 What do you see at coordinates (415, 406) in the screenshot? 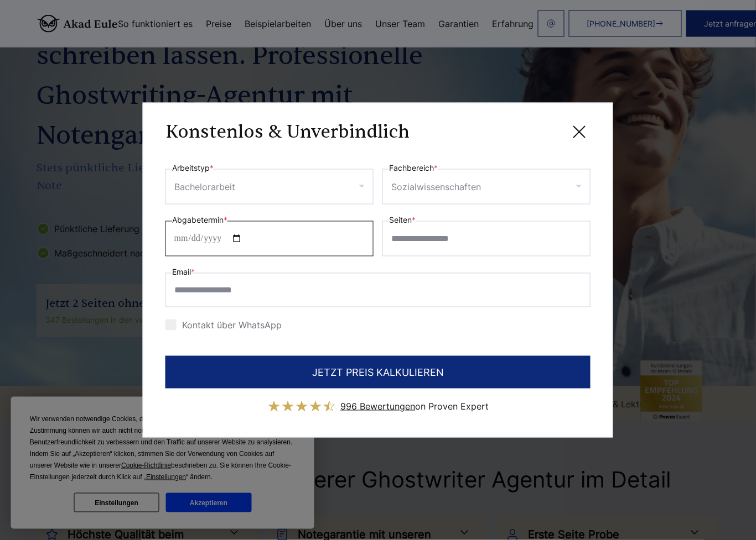
I see `div: on Proven Expert` at bounding box center [415, 406].